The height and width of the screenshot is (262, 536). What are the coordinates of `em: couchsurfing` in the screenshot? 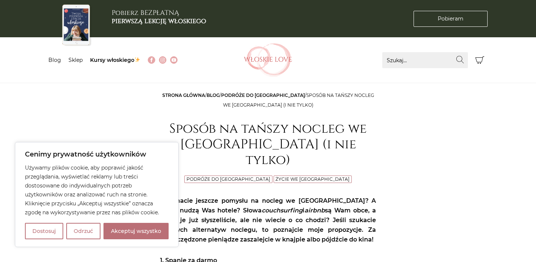 It's located at (282, 210).